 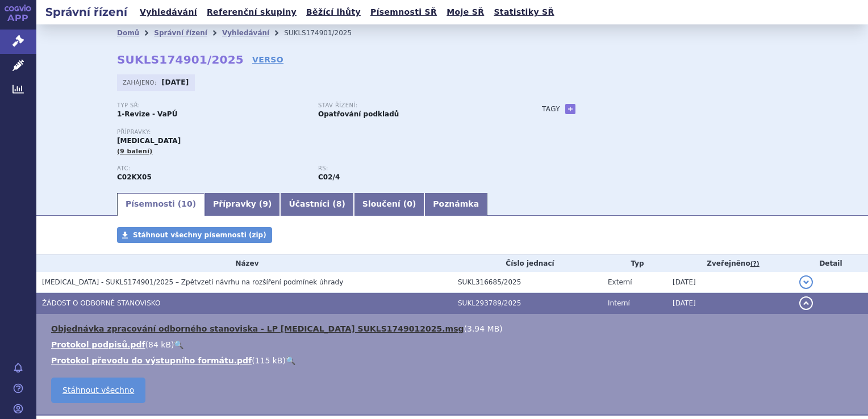 What do you see at coordinates (730, 263) in the screenshot?
I see `th: Zveřejněno` at bounding box center [730, 263].